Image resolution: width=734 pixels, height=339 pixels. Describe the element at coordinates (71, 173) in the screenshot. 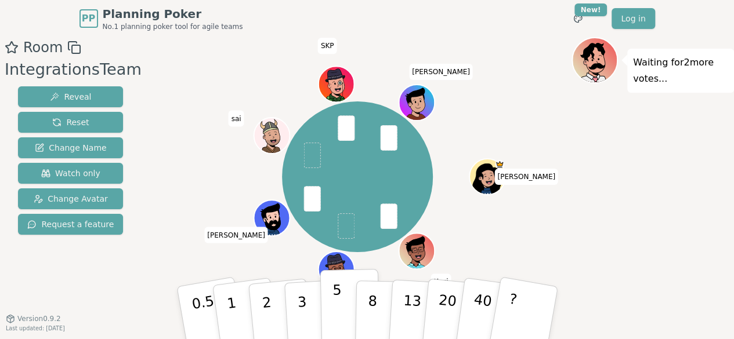

I see `span: Watch only` at that location.